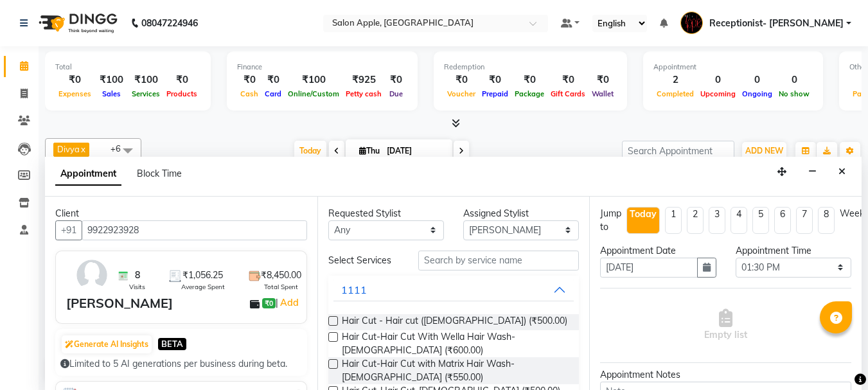 The height and width of the screenshot is (390, 868). What do you see at coordinates (462, 94) in the screenshot?
I see `span: Voucher` at bounding box center [462, 94].